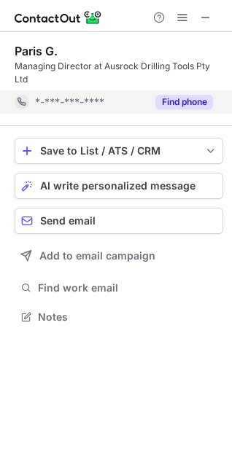 The image size is (232, 465). I want to click on span: AI write personalized message, so click(117, 186).